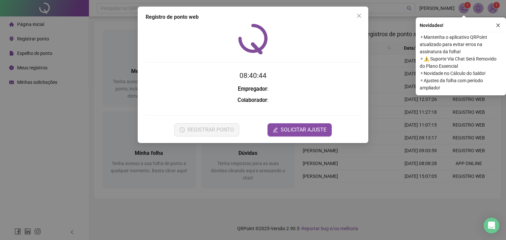 This screenshot has height=240, width=506. What do you see at coordinates (253, 76) in the screenshot?
I see `time: 08:40:44` at bounding box center [253, 76].